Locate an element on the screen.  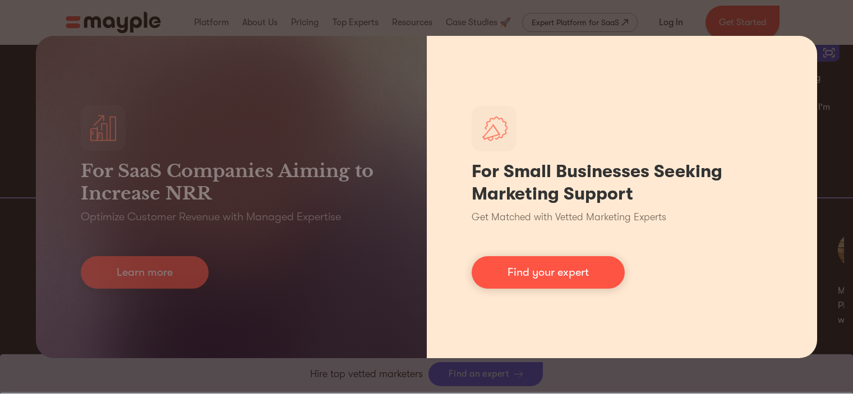
a: Learn more is located at coordinates (145, 272).